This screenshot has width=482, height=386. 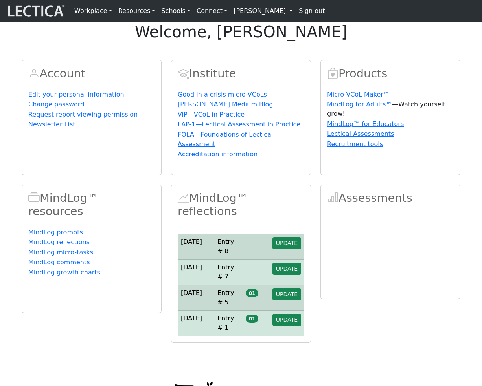 What do you see at coordinates (312, 11) in the screenshot?
I see `a: Sign out` at bounding box center [312, 11].